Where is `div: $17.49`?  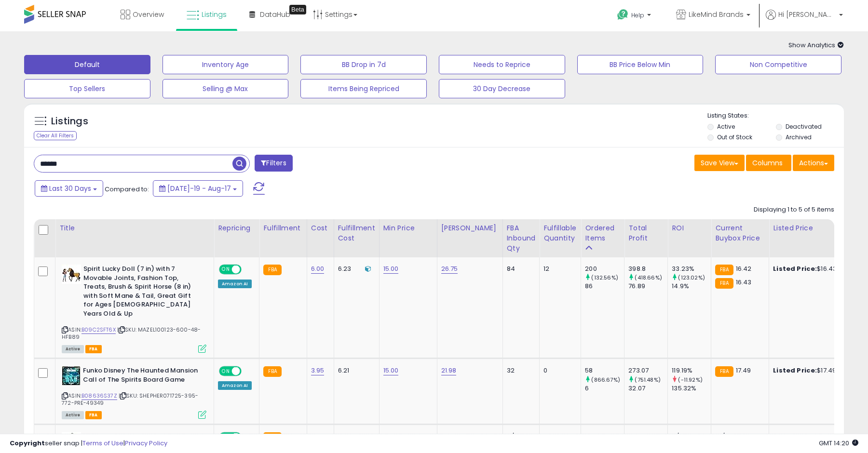
div: $17.49 is located at coordinates (813, 371).